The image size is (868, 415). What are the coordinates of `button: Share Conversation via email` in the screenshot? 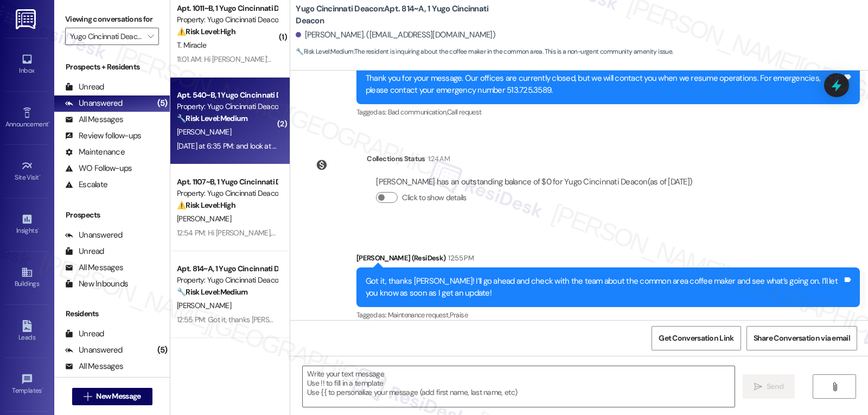 It's located at (801, 338).